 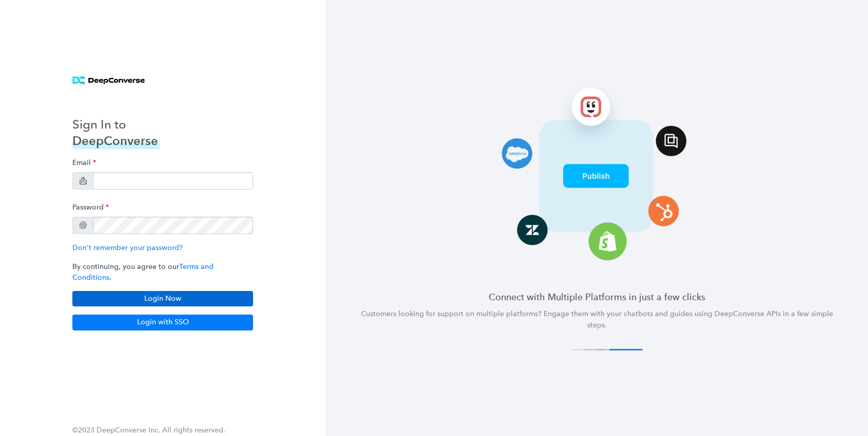 I want to click on button: 2, so click(x=601, y=349).